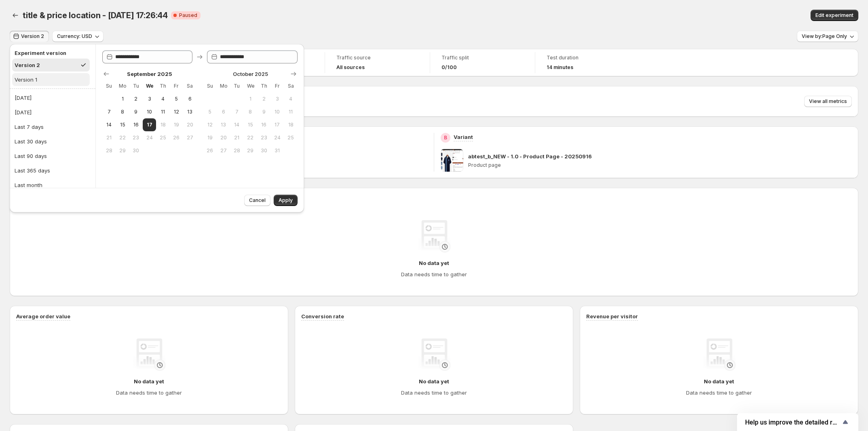 The image size is (868, 431). Describe the element at coordinates (263, 112) in the screenshot. I see `button: Thursday October 9 2025` at that location.